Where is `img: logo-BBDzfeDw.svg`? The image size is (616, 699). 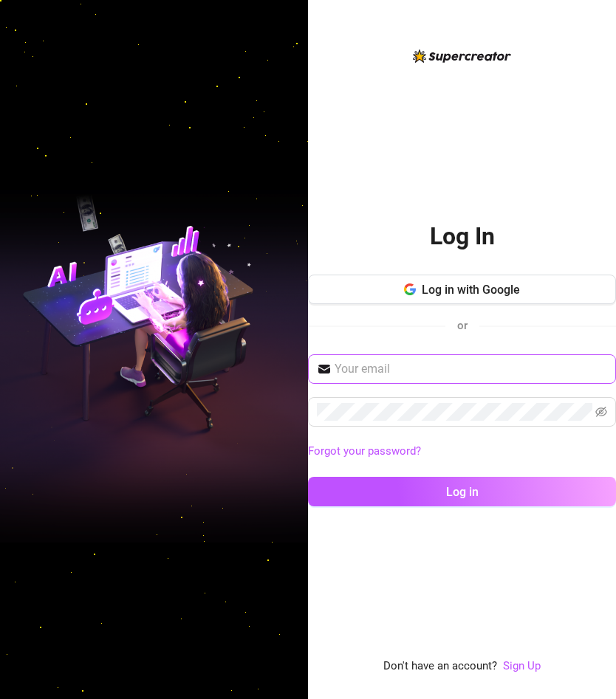 img: logo-BBDzfeDw.svg is located at coordinates (461, 56).